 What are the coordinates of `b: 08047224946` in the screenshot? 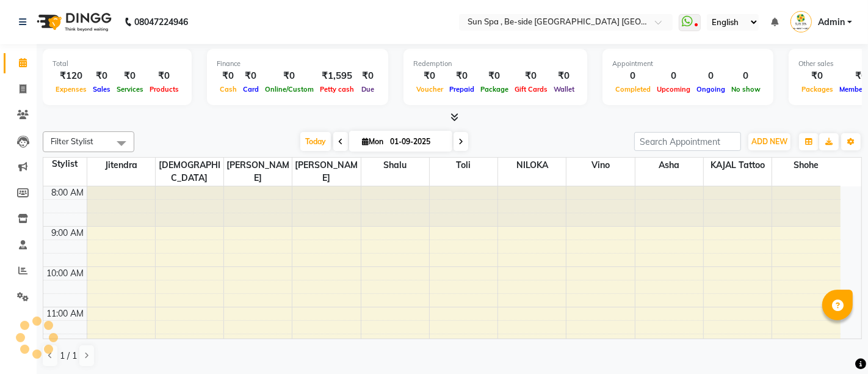 It's located at (161, 22).